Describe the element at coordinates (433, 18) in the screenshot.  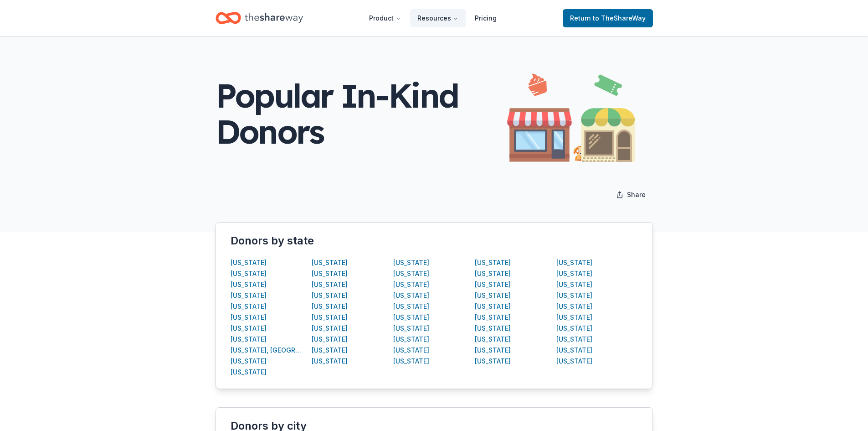
I see `nav: Main` at that location.